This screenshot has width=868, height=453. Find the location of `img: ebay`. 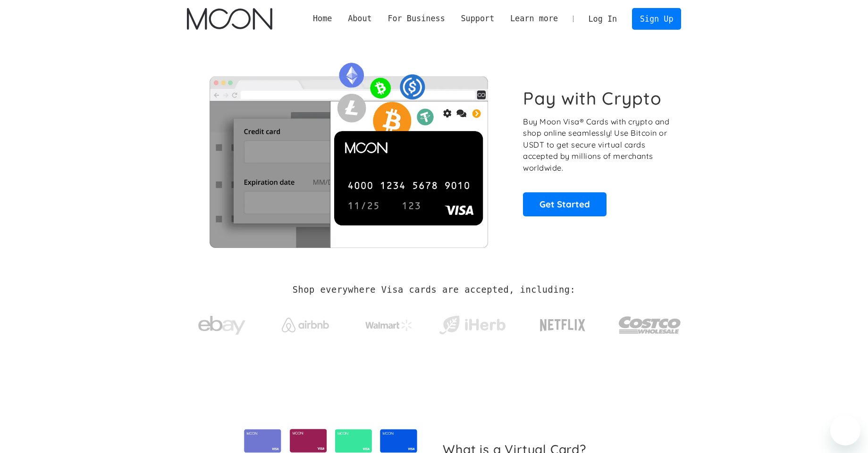

img: ebay is located at coordinates (222, 325).